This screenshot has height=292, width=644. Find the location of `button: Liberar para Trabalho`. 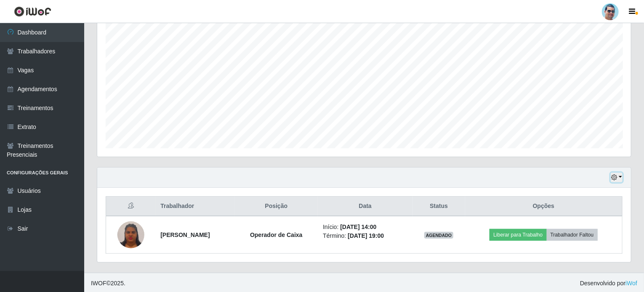

button: Liberar para Trabalho is located at coordinates (518, 235).